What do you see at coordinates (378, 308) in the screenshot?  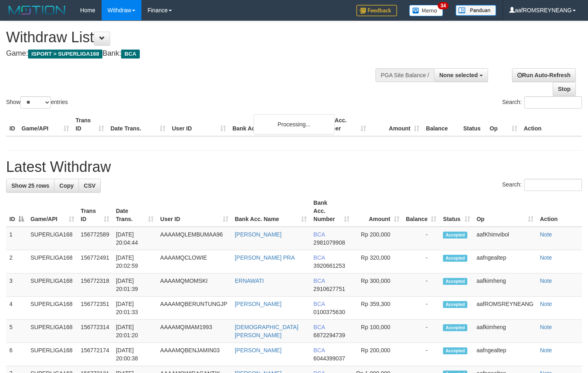 I see `td: Rp 359,300` at bounding box center [378, 308].